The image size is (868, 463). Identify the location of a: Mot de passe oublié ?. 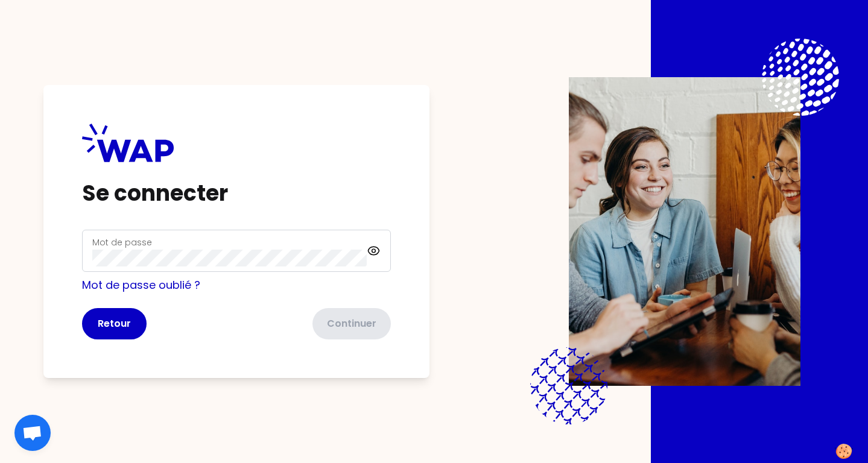
(141, 285).